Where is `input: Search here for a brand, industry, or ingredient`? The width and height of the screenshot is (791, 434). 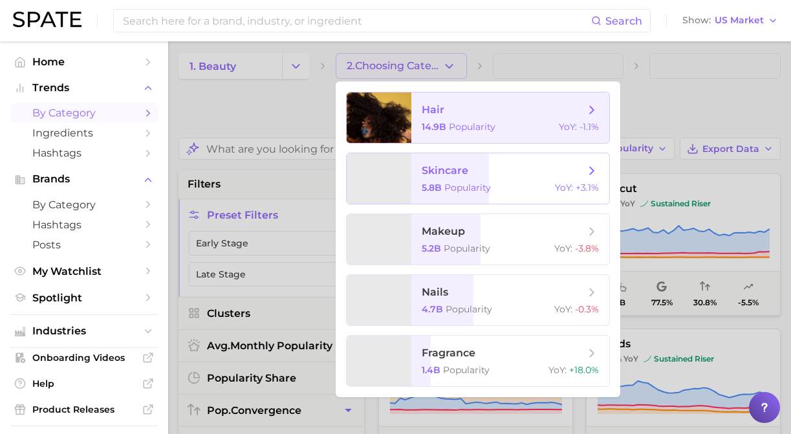
input: Search here for a brand, industry, or ingredient is located at coordinates (356, 21).